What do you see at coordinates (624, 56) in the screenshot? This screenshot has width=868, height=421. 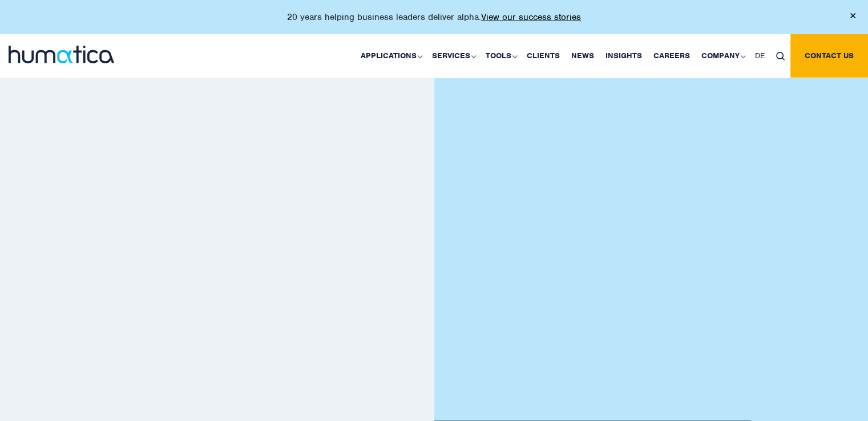 I see `a: Insights` at bounding box center [624, 56].